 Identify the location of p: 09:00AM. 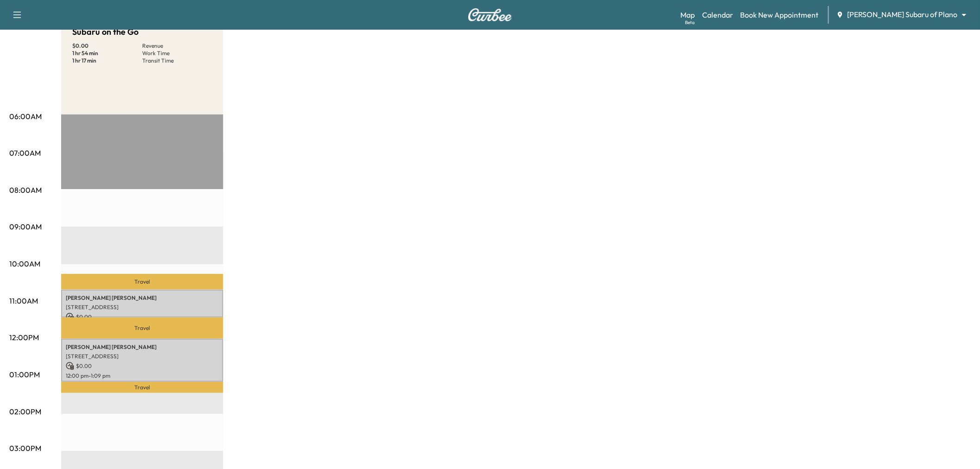
(26, 226).